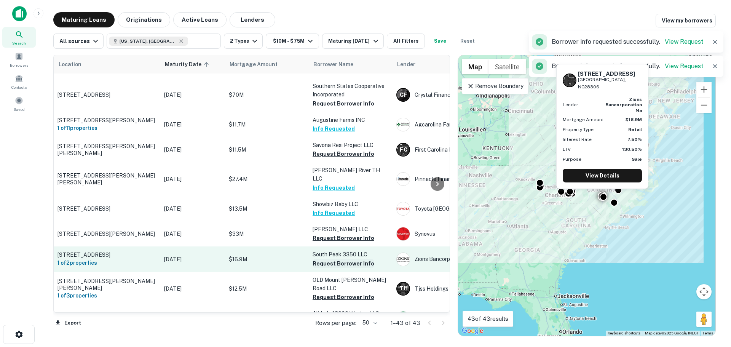 The image size is (731, 347). I want to click on span: Contacts, so click(19, 87).